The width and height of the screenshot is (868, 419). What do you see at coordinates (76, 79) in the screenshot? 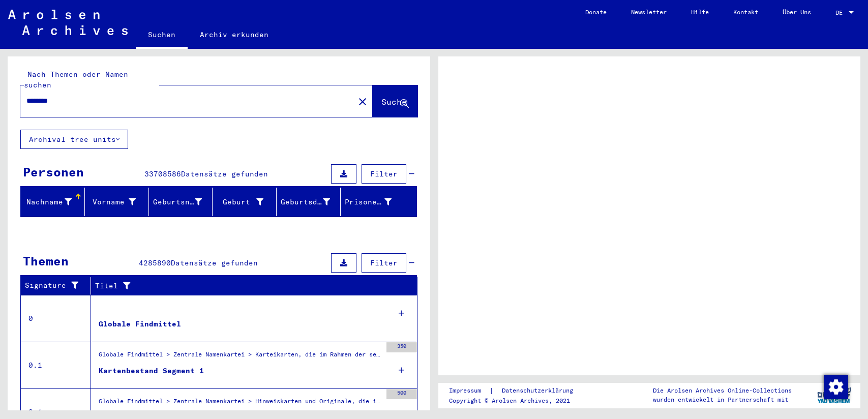
I see `mat-label: Nach Themen oder Namen suchen` at bounding box center [76, 79].